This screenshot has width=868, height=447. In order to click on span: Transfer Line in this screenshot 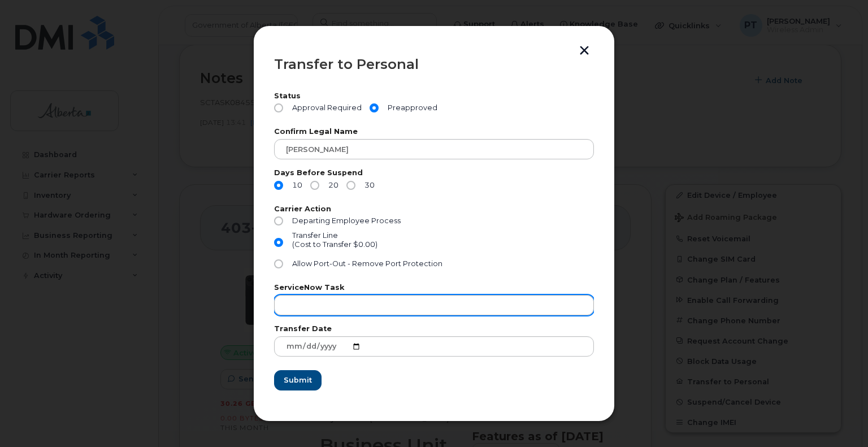, I will do `click(315, 235)`.